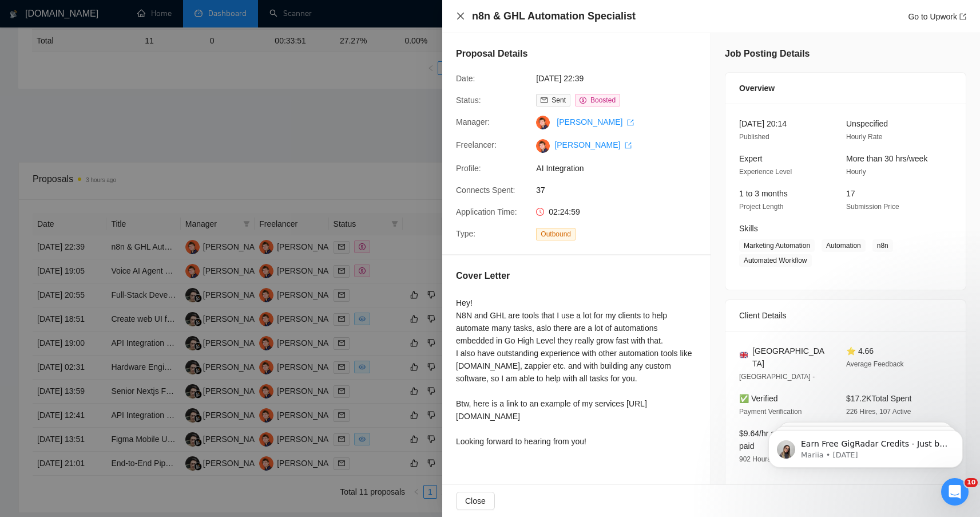 This screenshot has height=517, width=980. Describe the element at coordinates (937, 17) in the screenshot. I see `a: Go to Upworkexport` at that location.